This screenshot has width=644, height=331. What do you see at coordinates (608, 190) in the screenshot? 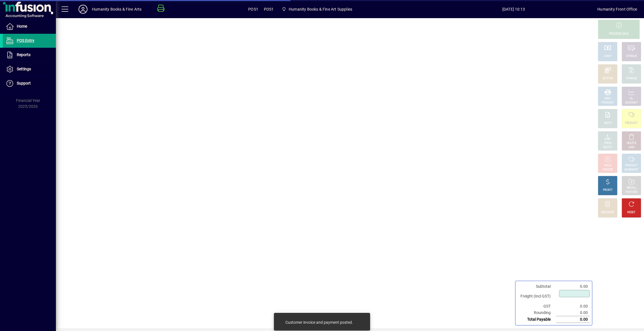
I see `div: PROFIT` at bounding box center [608, 190].